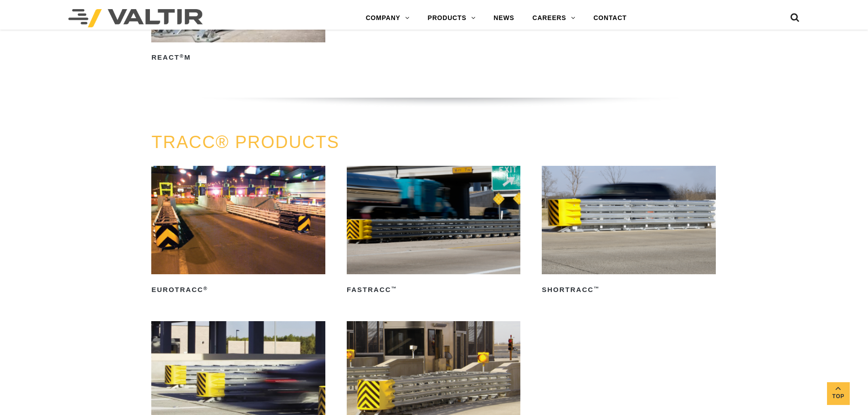 This screenshot has width=868, height=415. What do you see at coordinates (245, 142) in the screenshot?
I see `a: TRACC® PRODUCTS` at bounding box center [245, 142].